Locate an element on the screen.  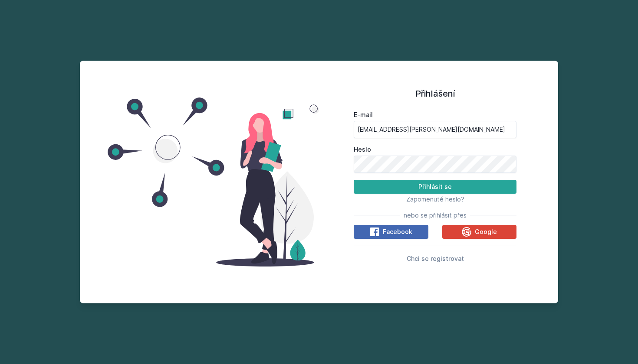
label: Heslo is located at coordinates (435, 150).